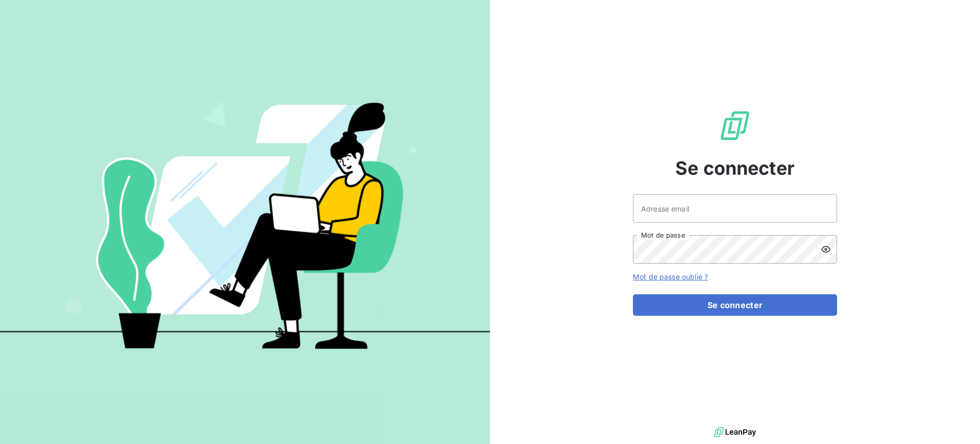 The image size is (980, 444). Describe the element at coordinates (735, 168) in the screenshot. I see `span: Se connecter` at that location.